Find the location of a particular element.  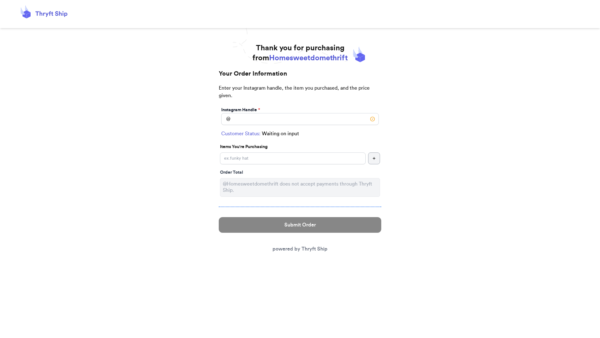

input: ex.funky hat is located at coordinates (293, 158).